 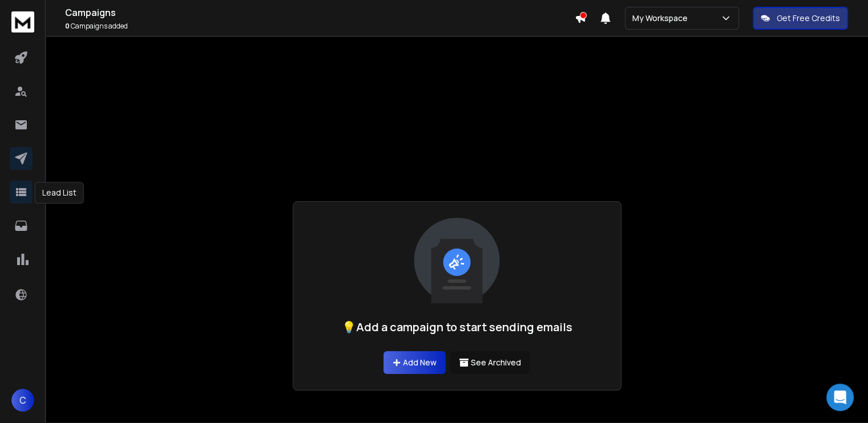 What do you see at coordinates (808, 19) in the screenshot?
I see `p: Get Free Credits` at bounding box center [808, 19].